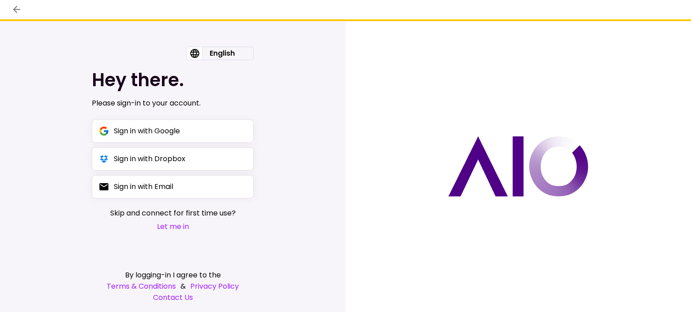 The image size is (691, 312). I want to click on button: Sign in with Dropbox, so click(173, 159).